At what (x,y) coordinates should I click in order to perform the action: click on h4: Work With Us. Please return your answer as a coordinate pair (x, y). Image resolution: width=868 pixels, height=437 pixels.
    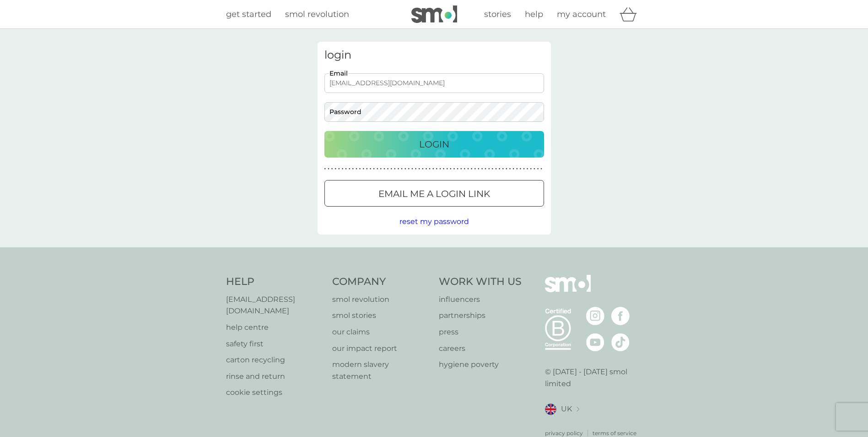
    Looking at the image, I should click on (480, 281).